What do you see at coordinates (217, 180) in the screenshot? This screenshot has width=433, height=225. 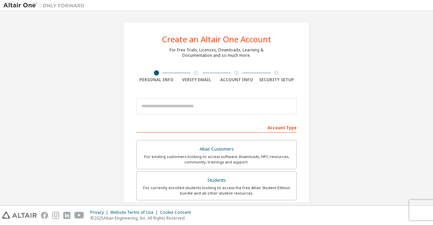 I see `div: Students` at bounding box center [217, 180].